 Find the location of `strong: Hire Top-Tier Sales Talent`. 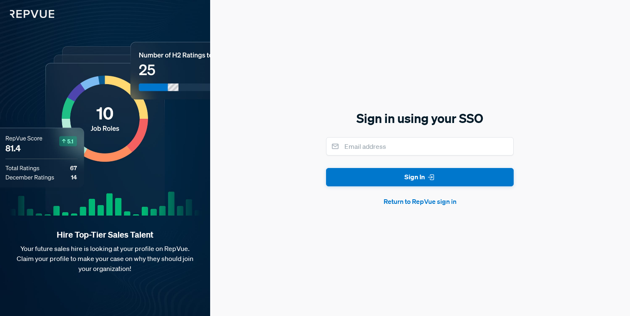

strong: Hire Top-Tier Sales Talent is located at coordinates (105, 235).